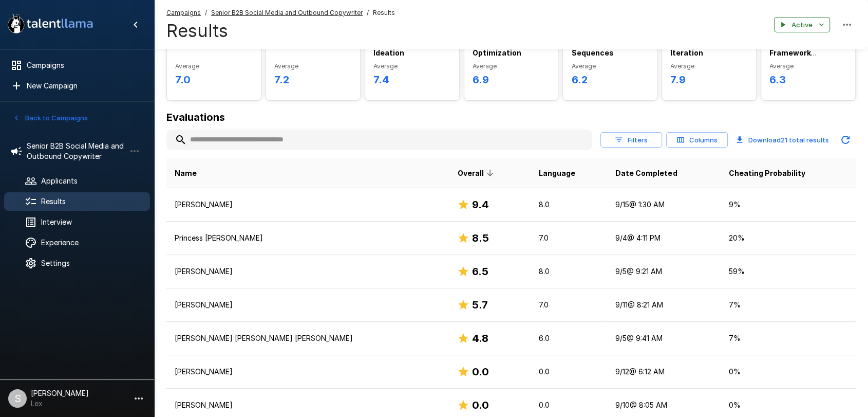  What do you see at coordinates (795, 53) in the screenshot?
I see `b: Messaging Framework Development` at bounding box center [795, 53].